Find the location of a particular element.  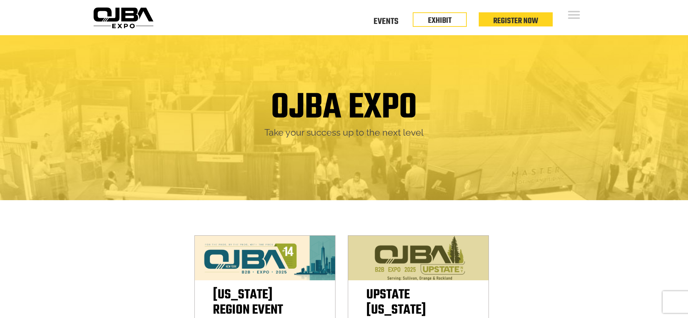

a: EXHIBIT is located at coordinates (439, 21).